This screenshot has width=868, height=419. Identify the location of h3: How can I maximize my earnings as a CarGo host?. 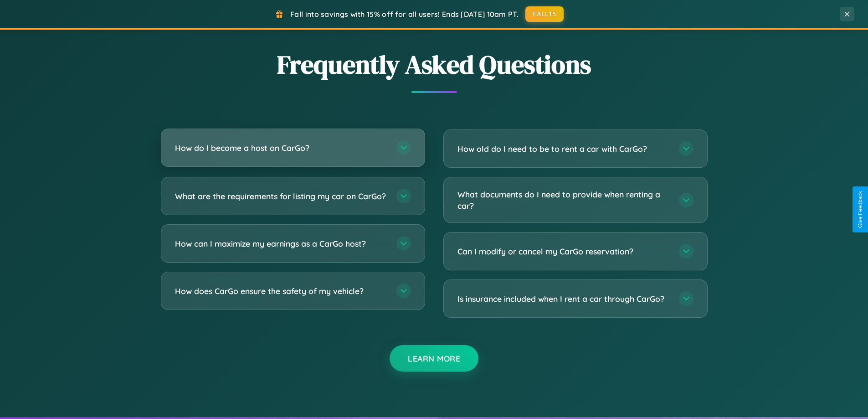
(281, 244).